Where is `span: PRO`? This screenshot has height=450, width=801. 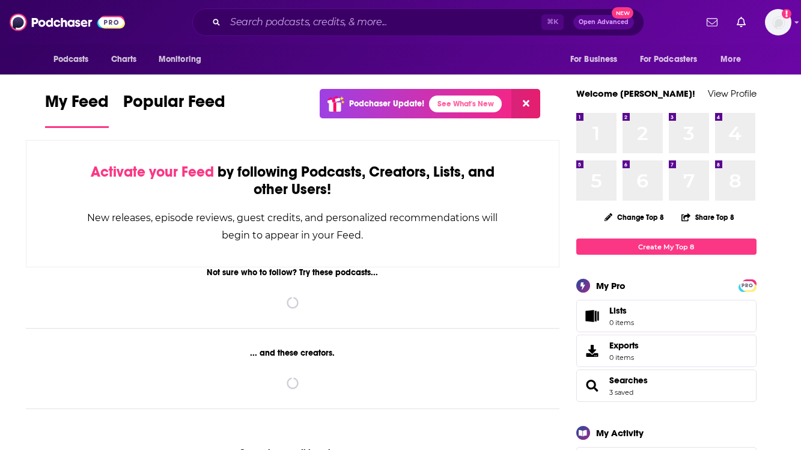 span: PRO is located at coordinates (748, 286).